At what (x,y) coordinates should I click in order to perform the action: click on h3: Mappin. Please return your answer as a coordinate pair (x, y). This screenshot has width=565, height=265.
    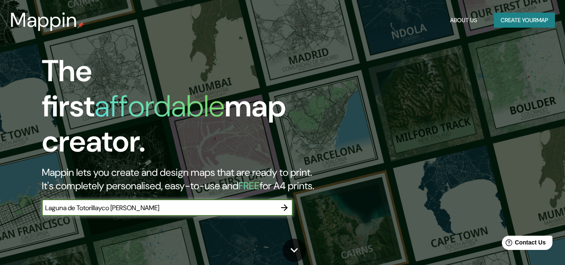
    Looking at the image, I should click on (44, 20).